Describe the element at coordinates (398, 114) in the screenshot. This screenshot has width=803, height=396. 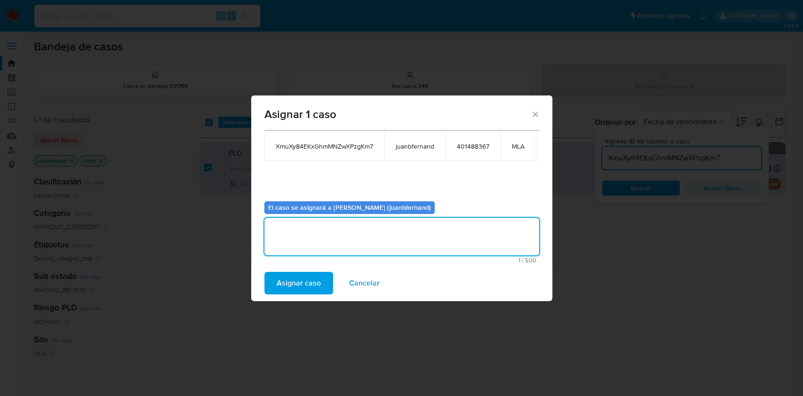
I see `span: Asignar 1 caso` at that location.